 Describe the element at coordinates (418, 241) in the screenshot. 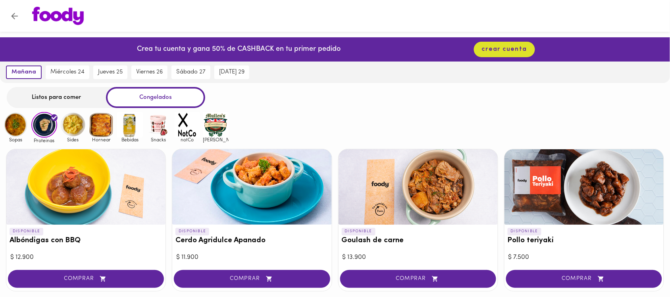

I see `h3: Goulash de carne` at that location.